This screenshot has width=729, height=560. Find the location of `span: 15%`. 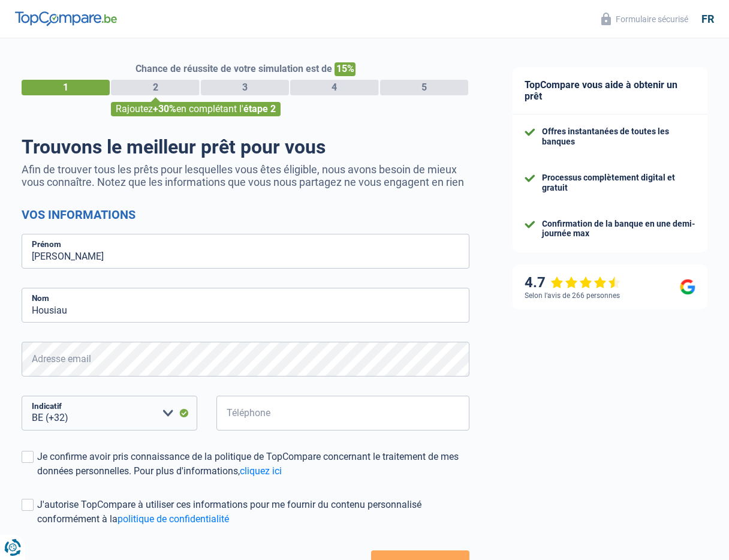

span: 15% is located at coordinates (345, 69).